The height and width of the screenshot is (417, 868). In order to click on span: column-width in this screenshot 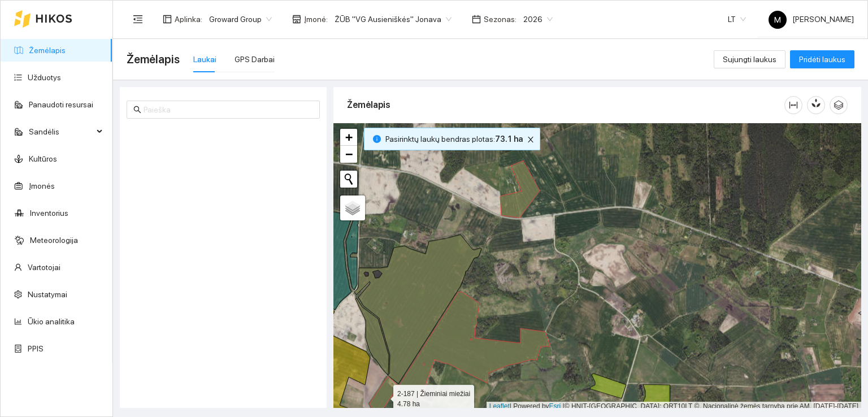, I will do `click(794, 105)`.